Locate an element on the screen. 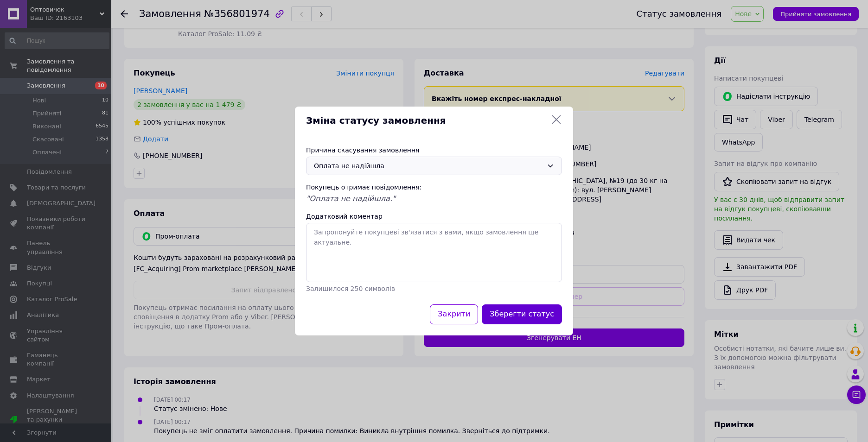 This screenshot has width=868, height=442. button: Зберегти статус is located at coordinates (521, 314).